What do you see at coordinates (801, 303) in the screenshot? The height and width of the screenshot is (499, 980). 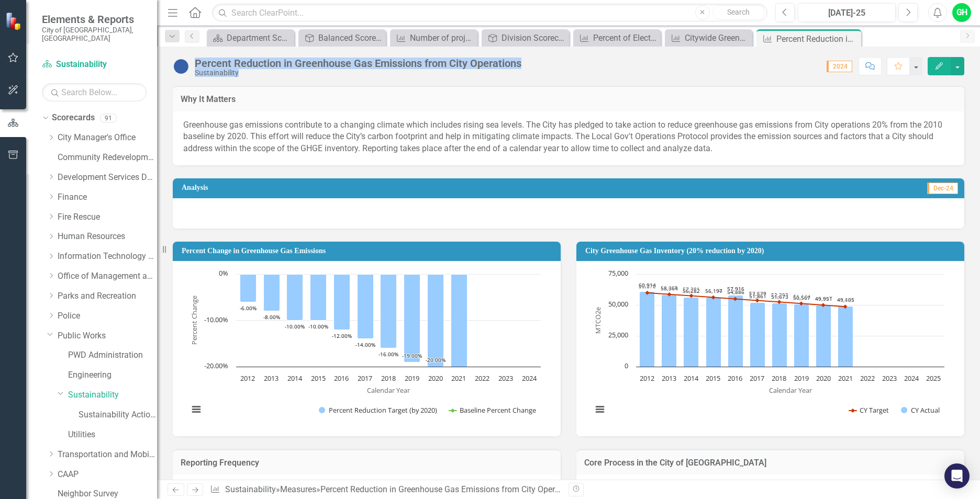 I see `path: 2019, 51,144. CY Target.` at bounding box center [801, 303].